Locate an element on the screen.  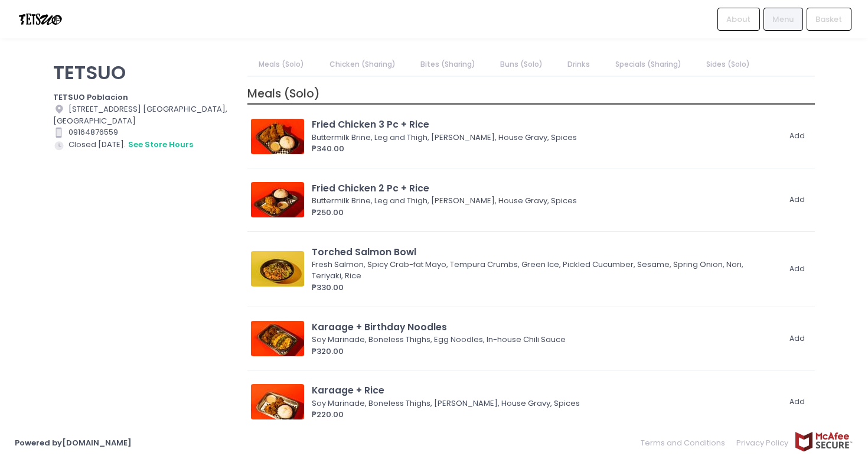
button: see store hours is located at coordinates (160, 144).